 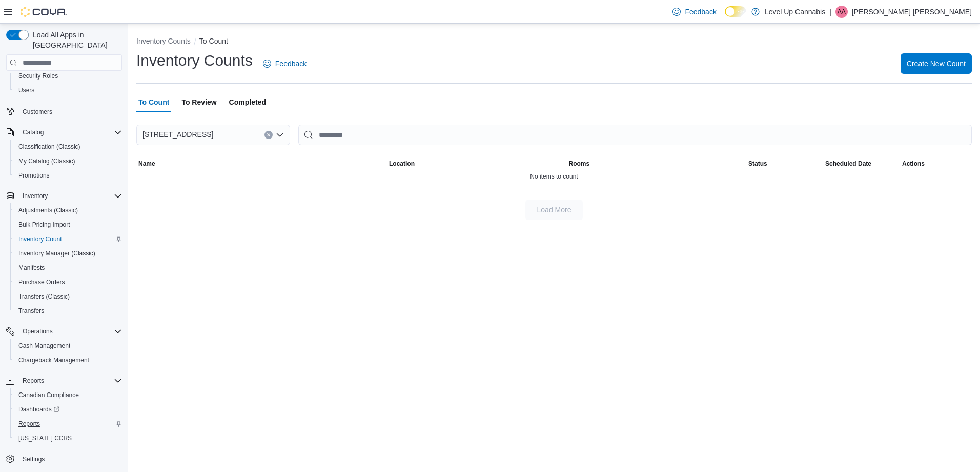 What do you see at coordinates (44, 345) in the screenshot?
I see `a: Cash Management` at bounding box center [44, 345].